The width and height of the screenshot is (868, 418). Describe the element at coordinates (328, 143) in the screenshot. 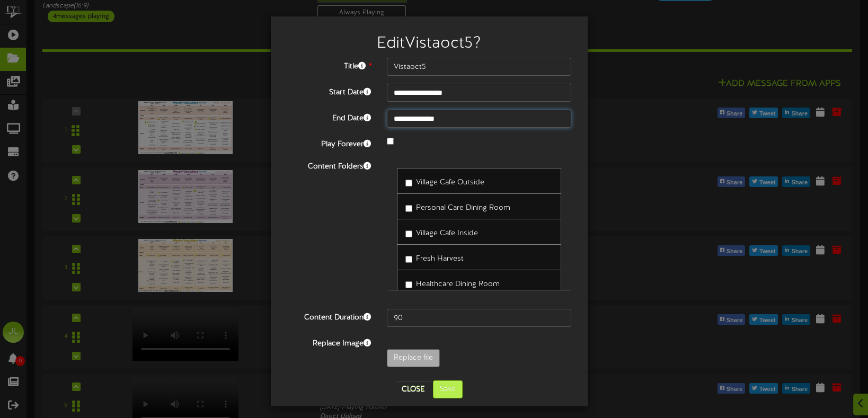

I see `label: Play Forever` at that location.